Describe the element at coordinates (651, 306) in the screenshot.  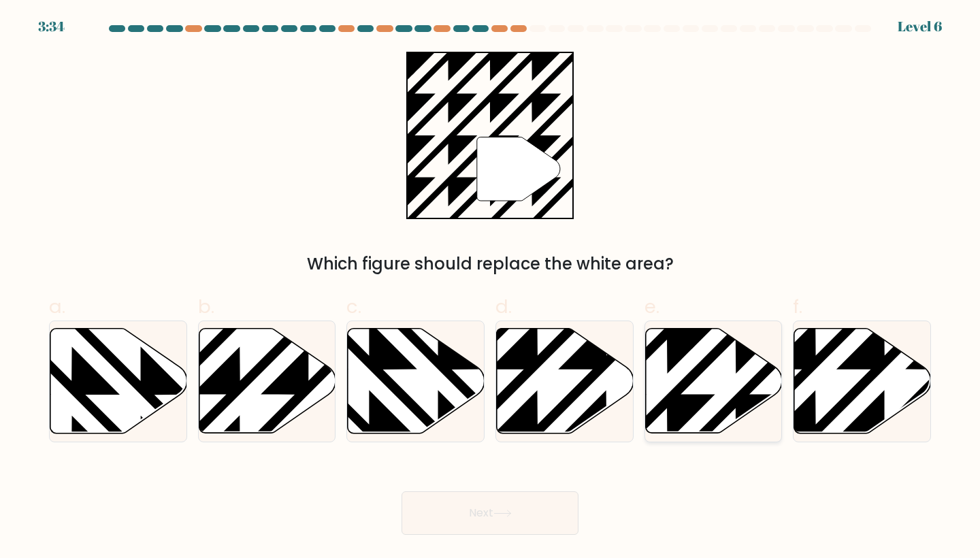
I see `span: e.` at that location.